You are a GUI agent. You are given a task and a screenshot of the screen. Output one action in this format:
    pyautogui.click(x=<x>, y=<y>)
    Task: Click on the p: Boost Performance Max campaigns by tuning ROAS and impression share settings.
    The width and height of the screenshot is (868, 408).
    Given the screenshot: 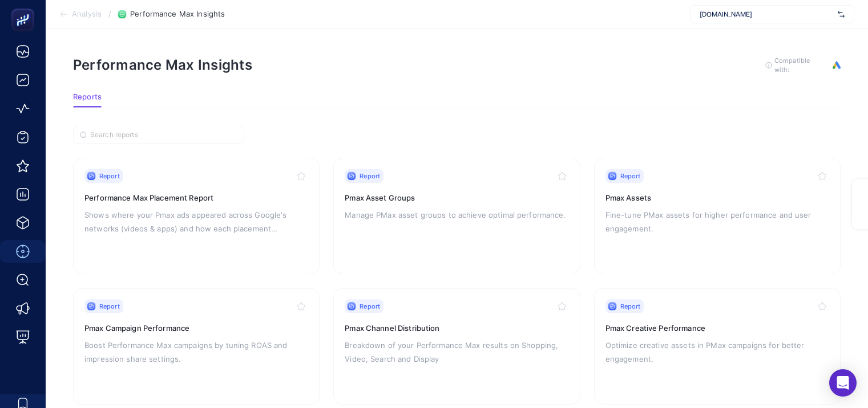 What is the action you would take?
    pyautogui.click(x=197, y=352)
    